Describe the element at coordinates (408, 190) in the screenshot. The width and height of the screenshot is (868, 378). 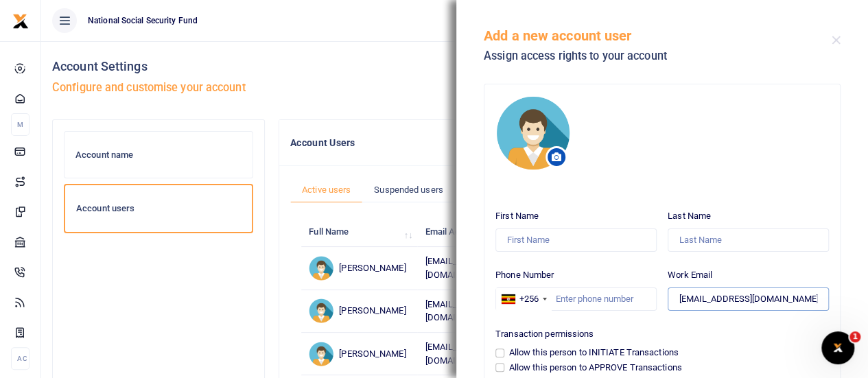
I see `a: Suspended users` at that location.